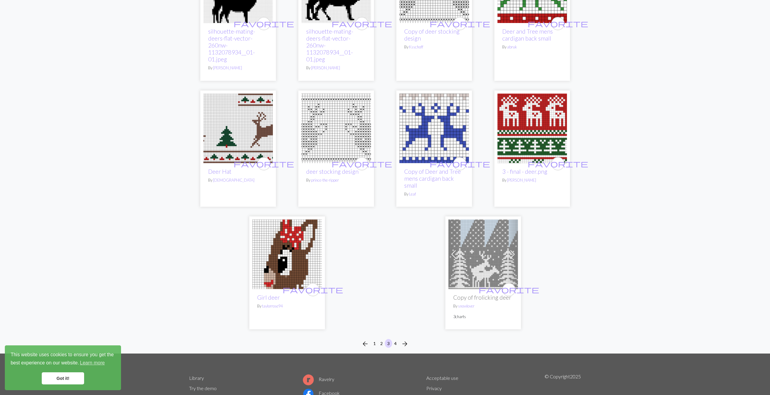 The width and height of the screenshot is (770, 395). What do you see at coordinates (483, 253) in the screenshot?
I see `a: frolicking deer 104sts` at bounding box center [483, 253].